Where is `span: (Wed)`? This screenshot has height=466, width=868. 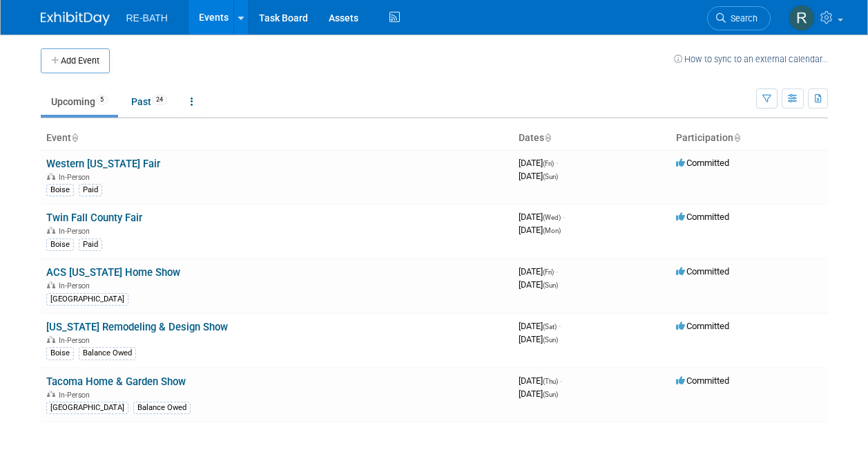 span: (Wed) is located at coordinates (552, 217).